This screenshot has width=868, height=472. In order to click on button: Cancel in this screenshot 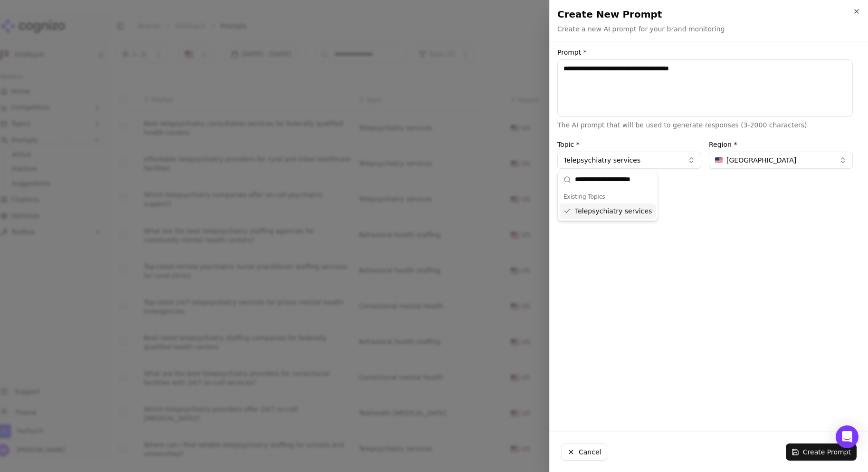, I will do `click(584, 452)`.